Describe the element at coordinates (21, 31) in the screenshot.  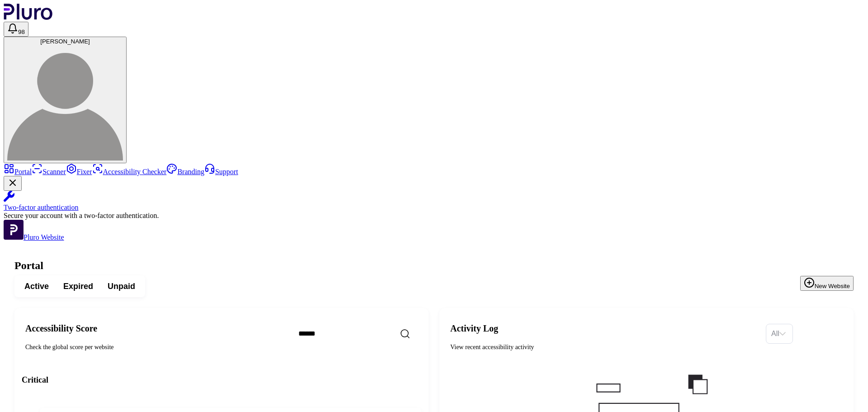
I see `span: 98` at that location.